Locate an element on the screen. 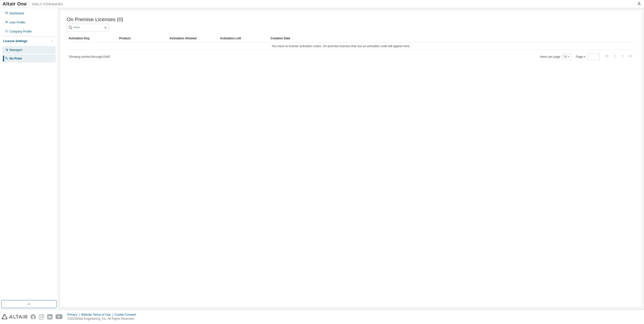  span: Showing entries 1 through 10 of 0 is located at coordinates (89, 57).